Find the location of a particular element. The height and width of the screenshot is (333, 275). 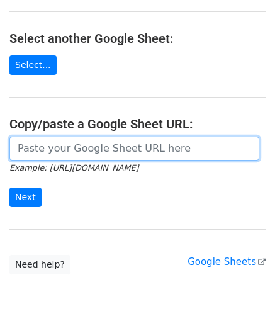

a: Google Sheets is located at coordinates (226, 262).